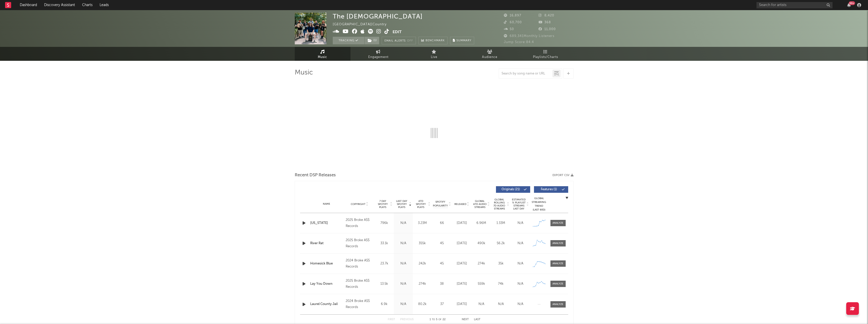 Image resolution: width=868 pixels, height=324 pixels. I want to click on div: 23.7k, so click(384, 264).